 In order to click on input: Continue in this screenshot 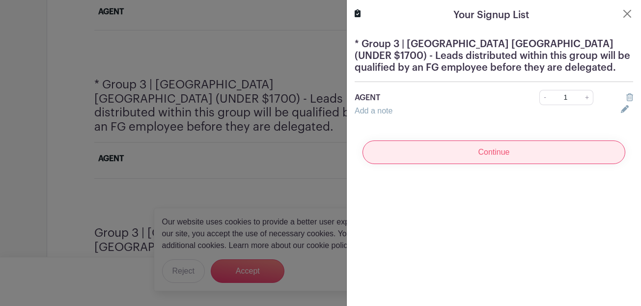, I will do `click(493, 152)`.